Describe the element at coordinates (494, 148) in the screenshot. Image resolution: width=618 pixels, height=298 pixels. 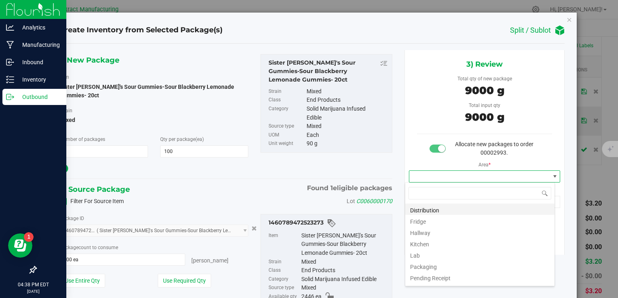
I see `span: Allocate new packages to order 00002993.` at that location.